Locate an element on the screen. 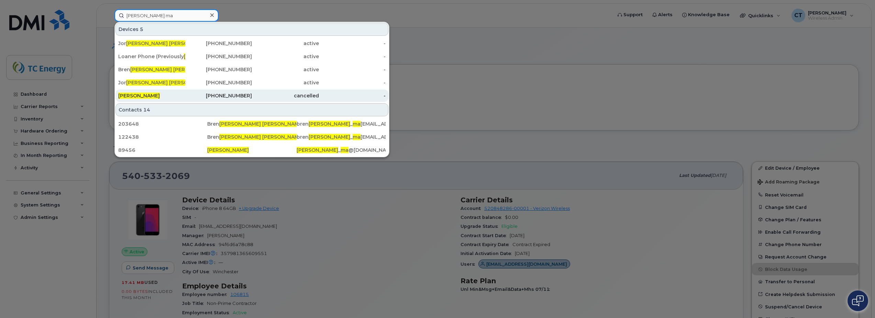 This screenshot has width=875, height=318. img: Open chat is located at coordinates (858, 300).